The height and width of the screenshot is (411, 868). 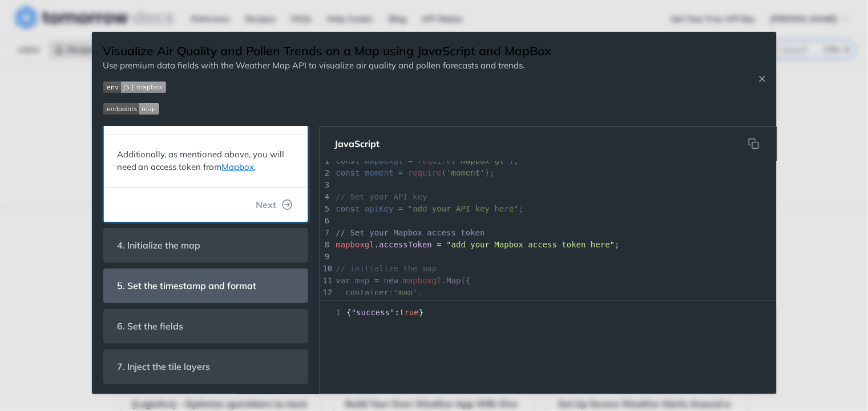 I want to click on section: 6. Set the fields, so click(x=206, y=326).